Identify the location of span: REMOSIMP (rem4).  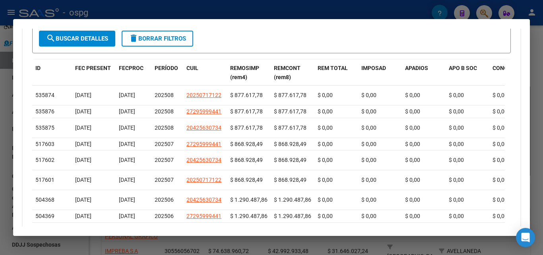
(244, 72).